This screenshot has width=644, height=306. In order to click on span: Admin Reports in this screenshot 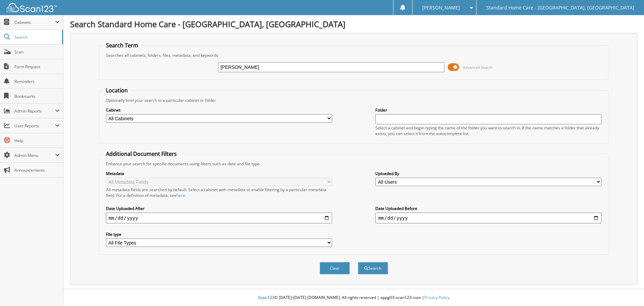, I will do `click(35, 111)`.